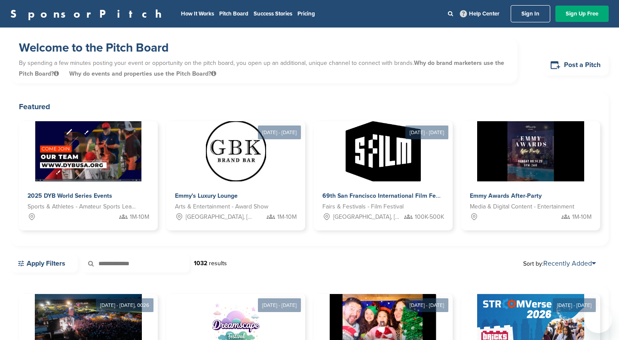 This screenshot has width=619, height=340. I want to click on a: Pricing, so click(306, 14).